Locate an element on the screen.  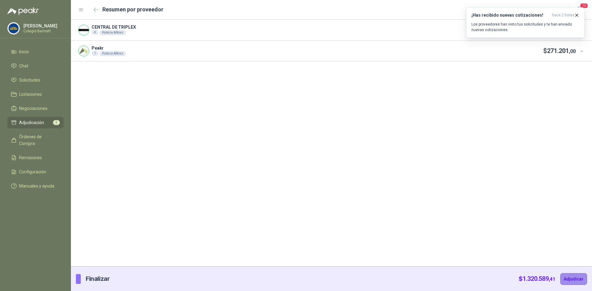
span: 5 is located at coordinates (56, 123).